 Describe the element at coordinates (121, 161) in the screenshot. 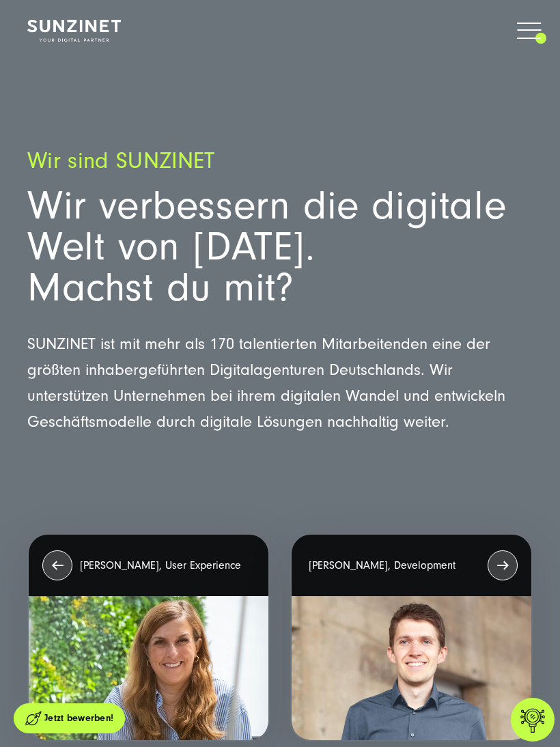

I see `span: Wir sind SUNZINET` at that location.